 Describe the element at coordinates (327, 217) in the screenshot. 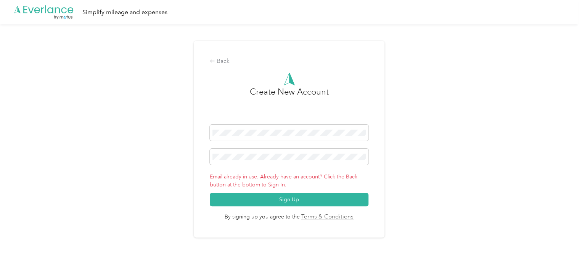

I see `a: Terms & Conditions` at that location.